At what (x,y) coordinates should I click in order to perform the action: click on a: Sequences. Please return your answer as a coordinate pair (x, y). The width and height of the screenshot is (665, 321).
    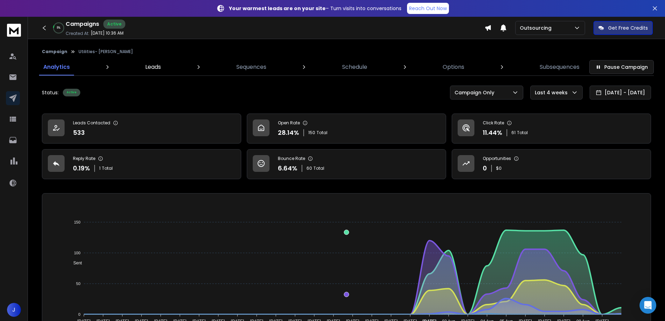
    Looking at the image, I should click on (251, 67).